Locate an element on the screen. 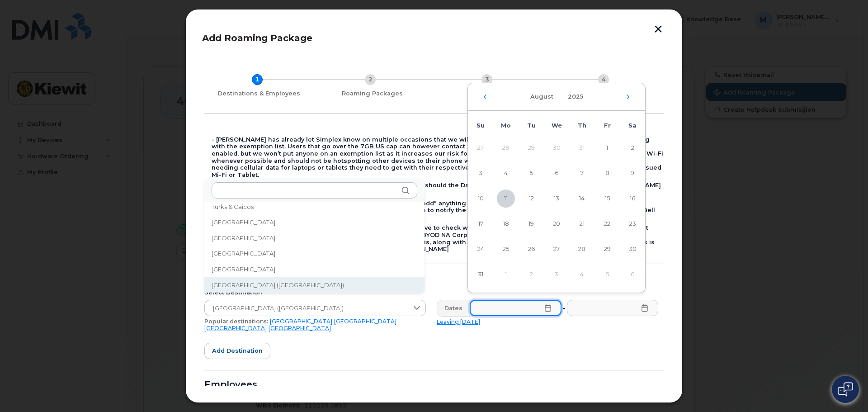  span: 5 is located at coordinates (531, 173).